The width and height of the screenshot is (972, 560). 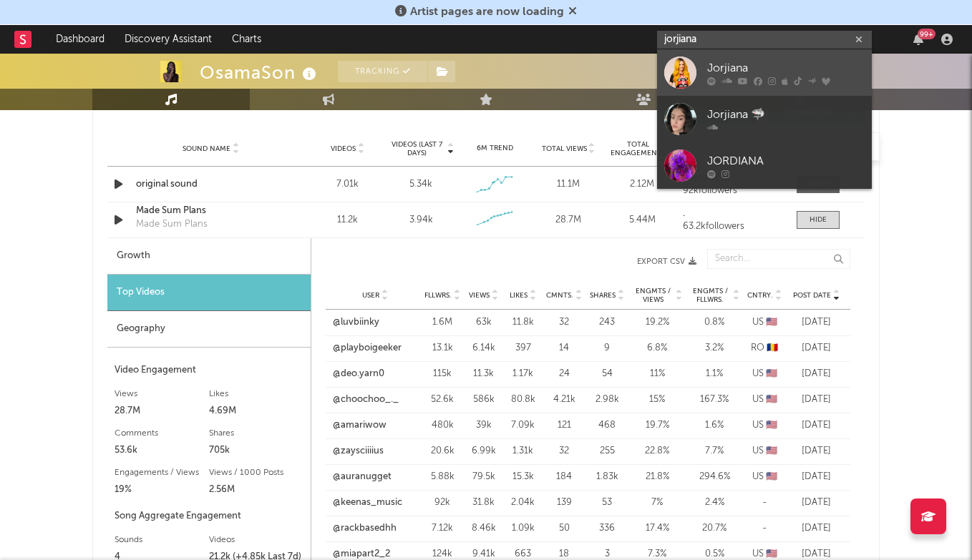 I want to click on div: Made Sum Plans, so click(x=172, y=225).